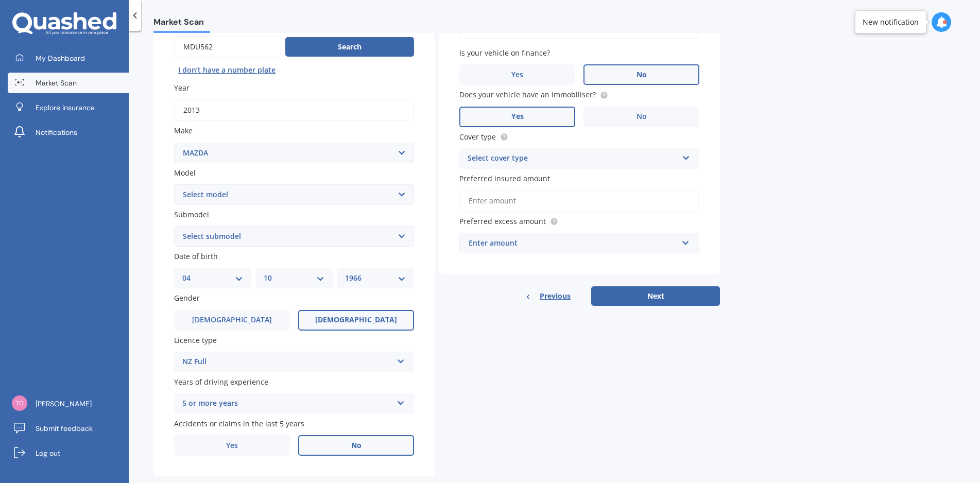 This screenshot has width=980, height=483. What do you see at coordinates (239, 423) in the screenshot?
I see `span: Accidents or claims in the last 5 years` at bounding box center [239, 423].